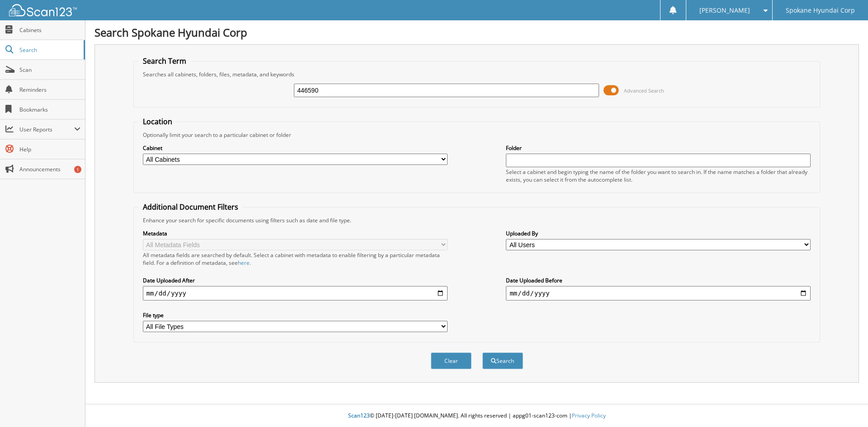  Describe the element at coordinates (295, 148) in the screenshot. I see `label: Cabinet` at that location.